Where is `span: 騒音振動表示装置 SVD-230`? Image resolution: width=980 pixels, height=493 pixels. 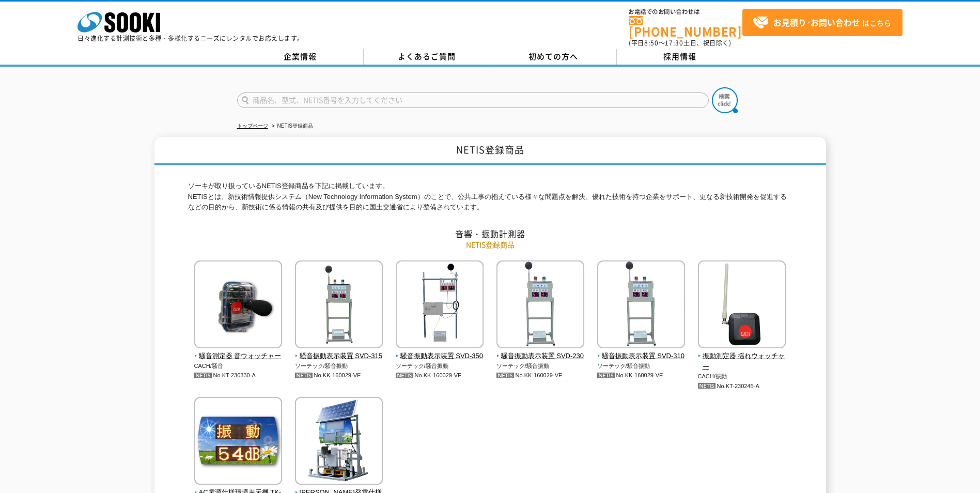
span: 騒音振動表示装置 SVD-230 is located at coordinates (540, 356).